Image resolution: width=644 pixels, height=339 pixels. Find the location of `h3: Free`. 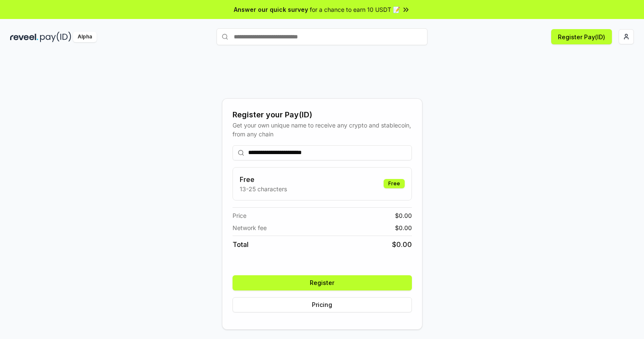

h3: Free is located at coordinates (263, 180).